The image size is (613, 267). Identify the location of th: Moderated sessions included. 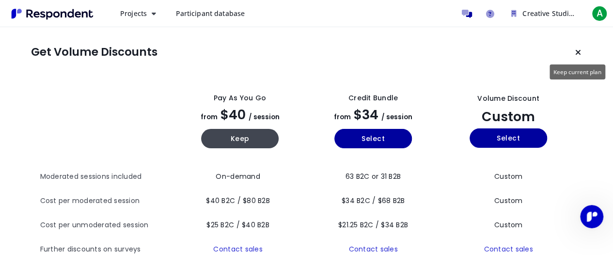
(107, 177).